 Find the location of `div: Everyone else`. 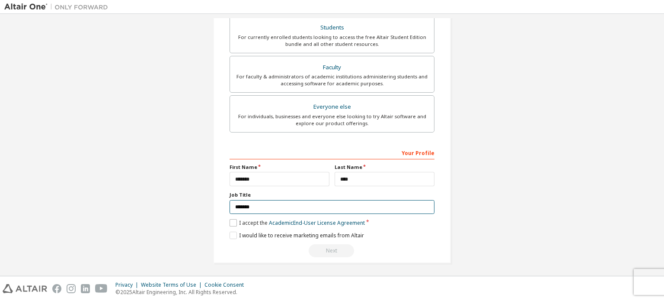

div: Everyone else is located at coordinates (332, 107).